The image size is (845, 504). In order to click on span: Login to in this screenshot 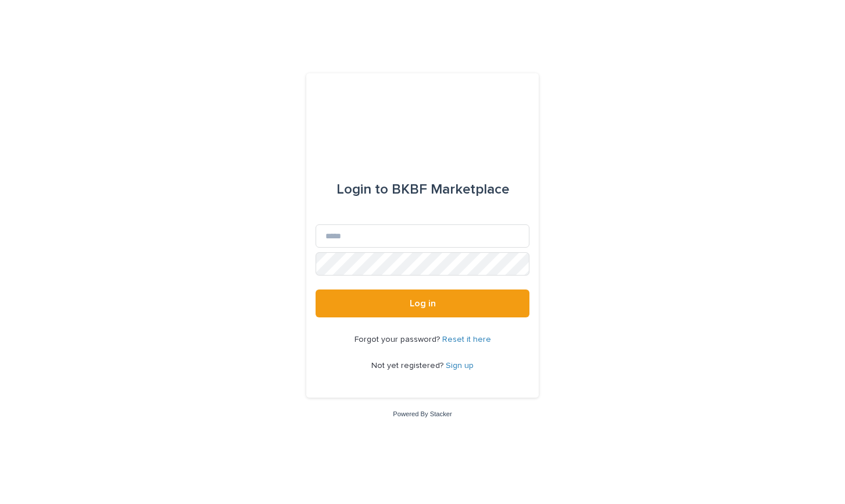, I will do `click(362, 189)`.